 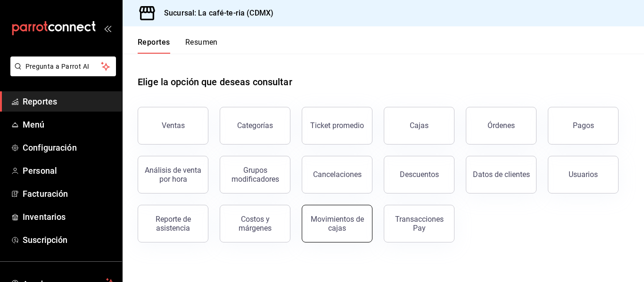 I want to click on div: Órdenes, so click(x=501, y=125).